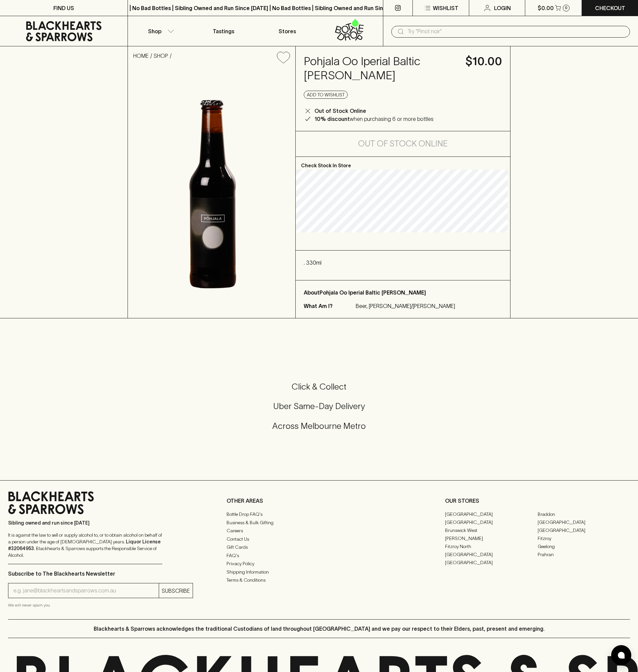 The width and height of the screenshot is (638, 672). Describe the element at coordinates (319, 580) in the screenshot. I see `a: Terms & Conditions` at that location.